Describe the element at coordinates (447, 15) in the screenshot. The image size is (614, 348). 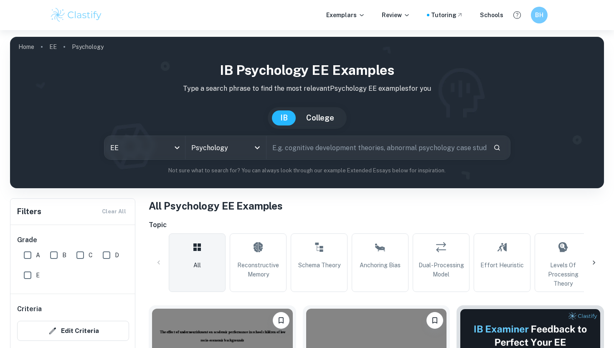
I see `div: Tutoring` at that location.